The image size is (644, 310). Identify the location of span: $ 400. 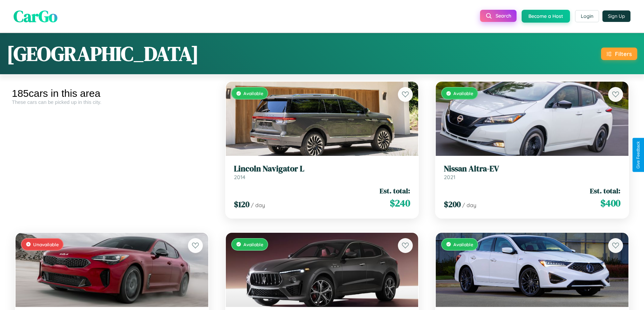
(610, 203).